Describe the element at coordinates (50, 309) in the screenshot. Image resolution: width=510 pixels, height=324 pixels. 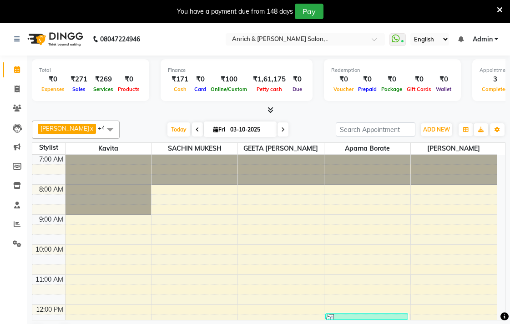
I see `div: 12:00 PM` at that location.